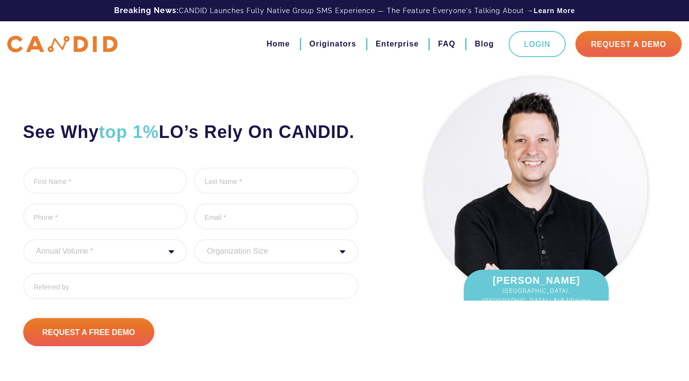 The height and width of the screenshot is (381, 689). Describe the element at coordinates (62, 44) in the screenshot. I see `img: CANDID APP` at that location.